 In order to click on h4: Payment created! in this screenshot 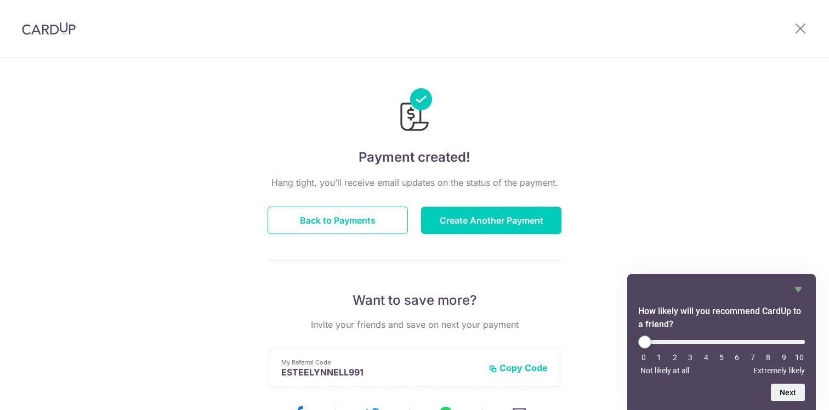, I will do `click(414, 157)`.